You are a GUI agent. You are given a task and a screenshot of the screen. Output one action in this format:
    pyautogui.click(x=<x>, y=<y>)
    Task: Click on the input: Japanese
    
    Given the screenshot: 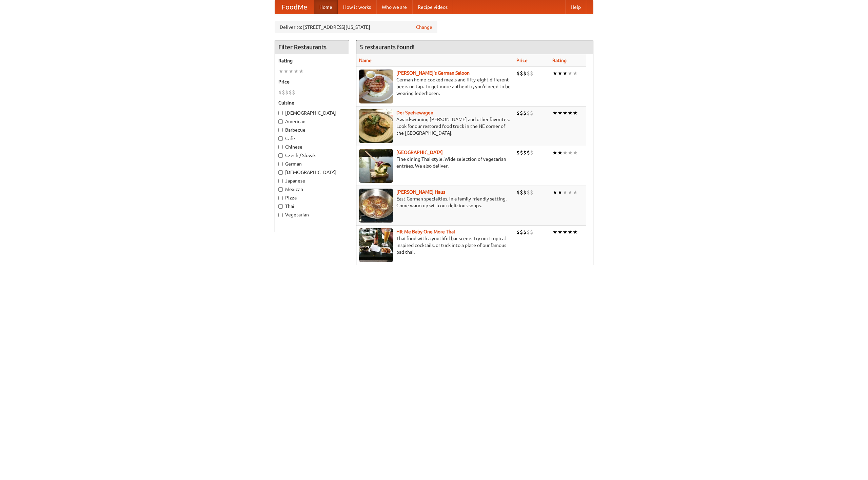 What is the action you would take?
    pyautogui.click(x=280, y=181)
    